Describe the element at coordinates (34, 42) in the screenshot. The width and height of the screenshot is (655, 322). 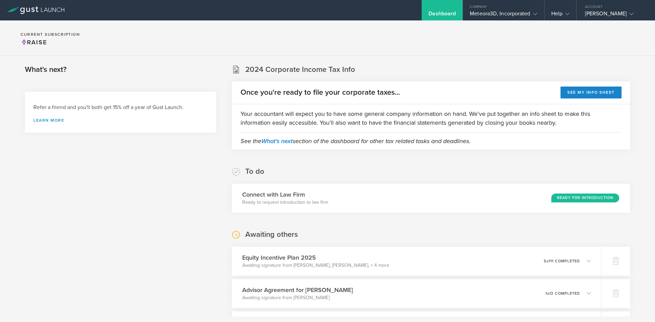
I see `span: Raise` at that location.